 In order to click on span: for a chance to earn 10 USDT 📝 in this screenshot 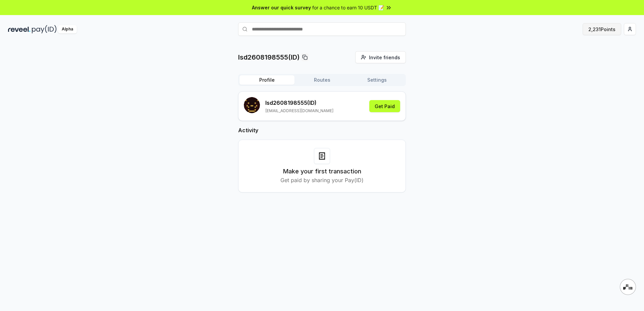, I will do `click(348, 7)`.